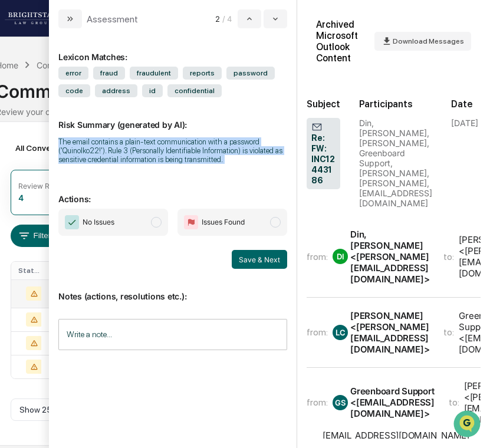 Image resolution: width=490 pixels, height=448 pixels. Describe the element at coordinates (109, 73) in the screenshot. I see `span: fraud` at that location.